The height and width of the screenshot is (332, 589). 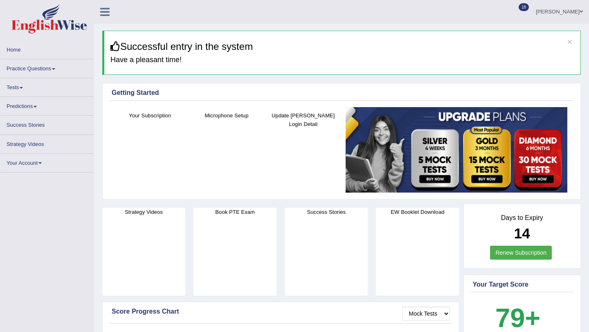 I want to click on a: Practice Questions, so click(x=47, y=67).